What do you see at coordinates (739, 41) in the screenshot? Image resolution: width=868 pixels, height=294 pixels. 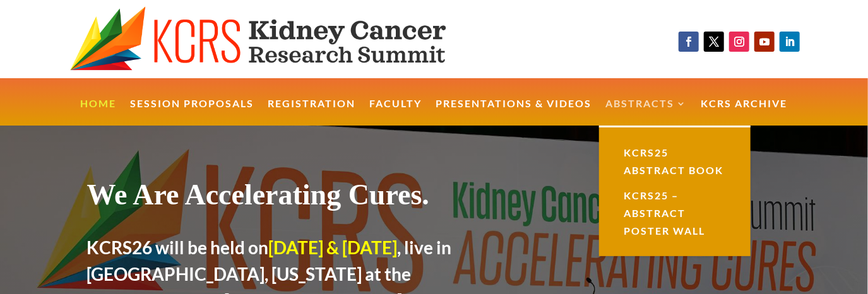 I see `a: Follow on Instagram` at bounding box center [739, 41].